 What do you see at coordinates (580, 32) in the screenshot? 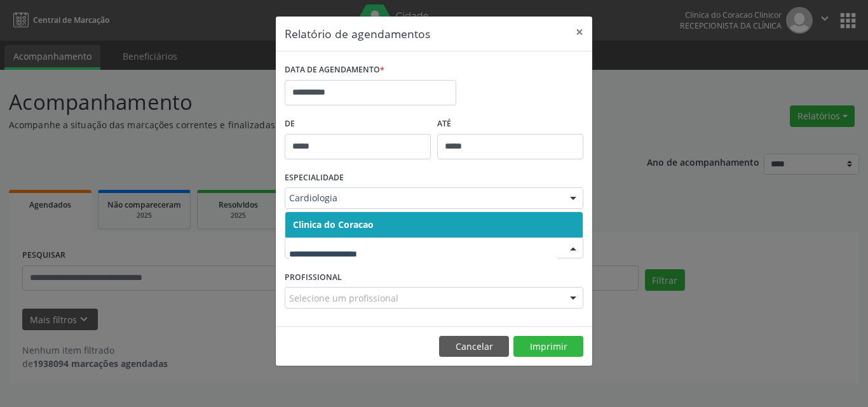
I see `button: Close` at bounding box center [580, 32].